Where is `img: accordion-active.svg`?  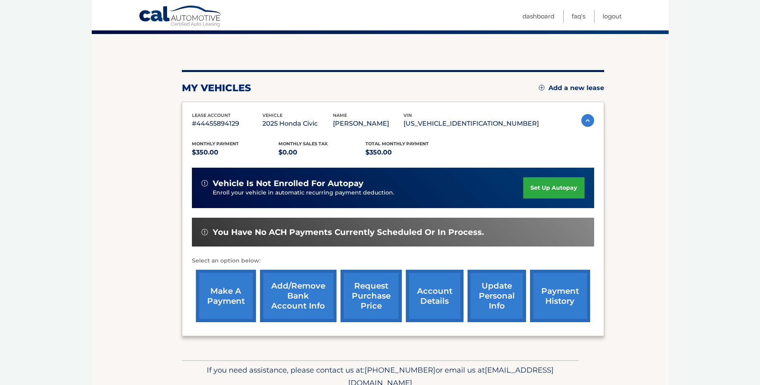 img: accordion-active.svg is located at coordinates (588, 121).